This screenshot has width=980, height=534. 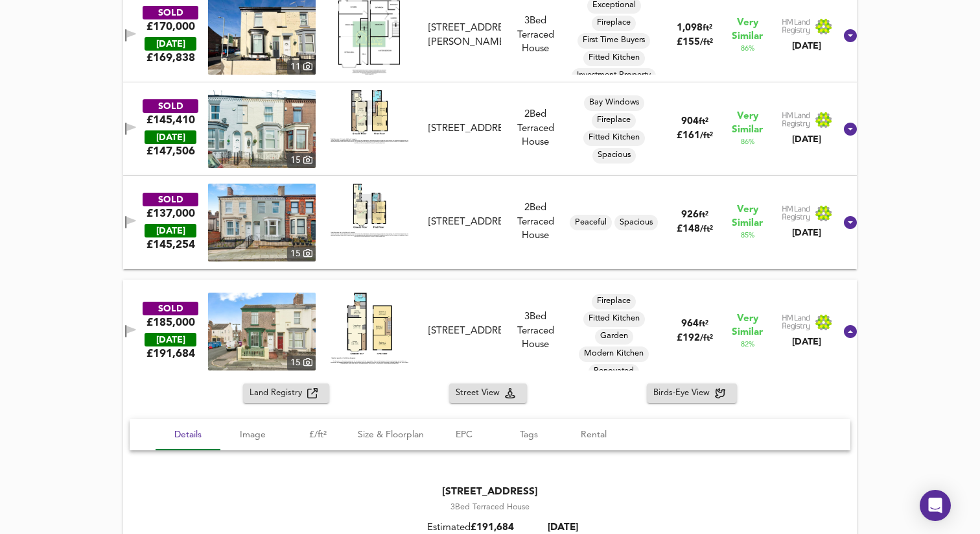 I want to click on span: £ 147,506, so click(x=170, y=151).